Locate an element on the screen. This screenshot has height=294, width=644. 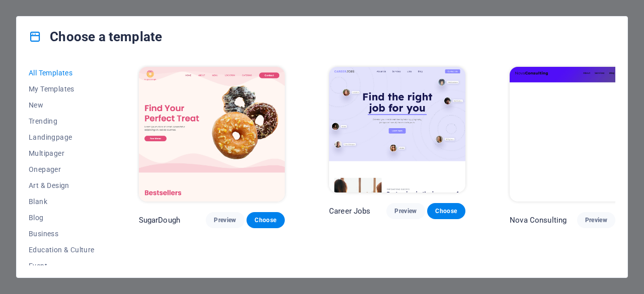
button: Education & Culture is located at coordinates (61, 250).